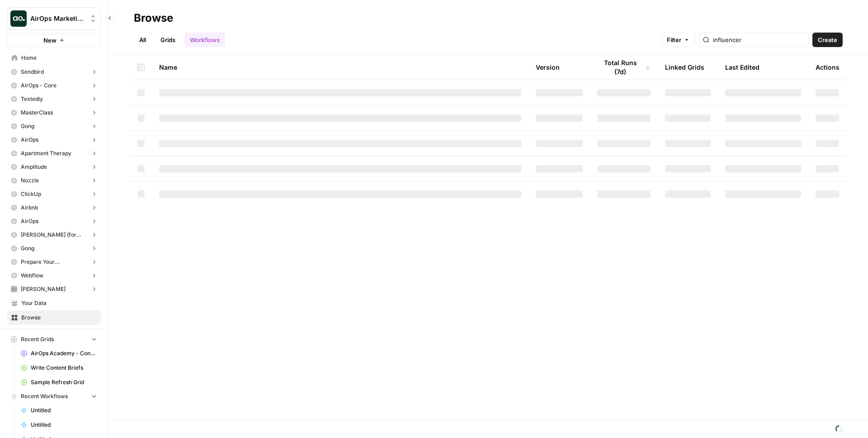 The height and width of the screenshot is (438, 868). Describe the element at coordinates (32, 276) in the screenshot. I see `span: Webflow` at that location.